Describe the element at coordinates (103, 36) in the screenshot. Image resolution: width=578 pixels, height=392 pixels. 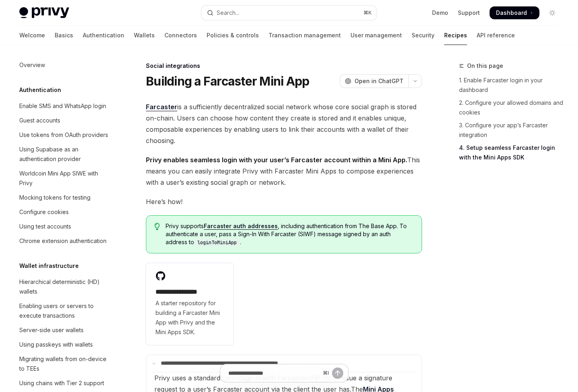
I see `a: Authentication` at that location.